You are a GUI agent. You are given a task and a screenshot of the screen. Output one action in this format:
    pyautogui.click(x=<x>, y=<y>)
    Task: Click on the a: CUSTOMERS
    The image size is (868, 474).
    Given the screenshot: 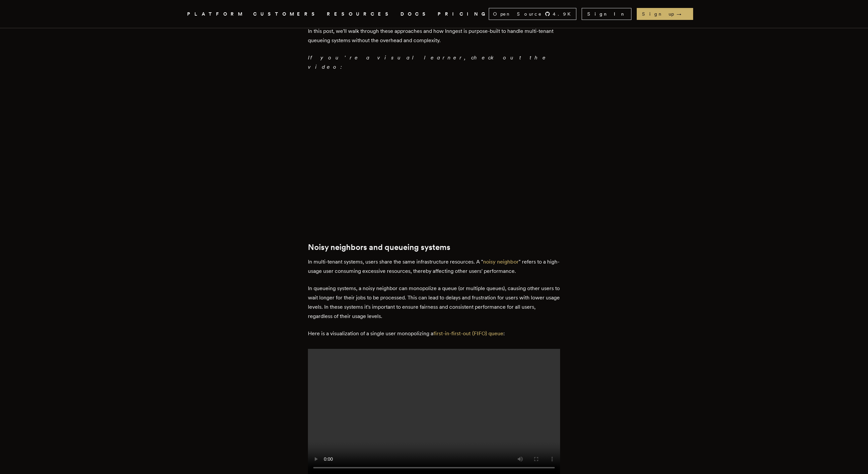 What is the action you would take?
    pyautogui.click(x=286, y=14)
    